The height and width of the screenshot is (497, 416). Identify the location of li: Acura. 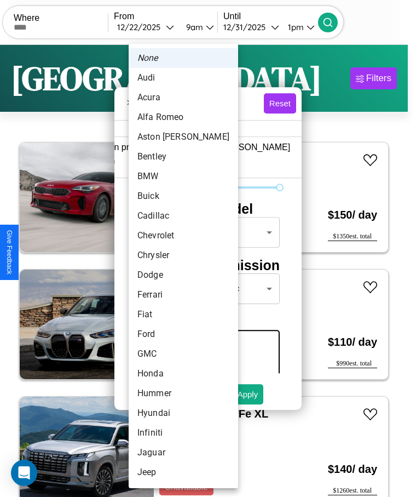
(183, 97).